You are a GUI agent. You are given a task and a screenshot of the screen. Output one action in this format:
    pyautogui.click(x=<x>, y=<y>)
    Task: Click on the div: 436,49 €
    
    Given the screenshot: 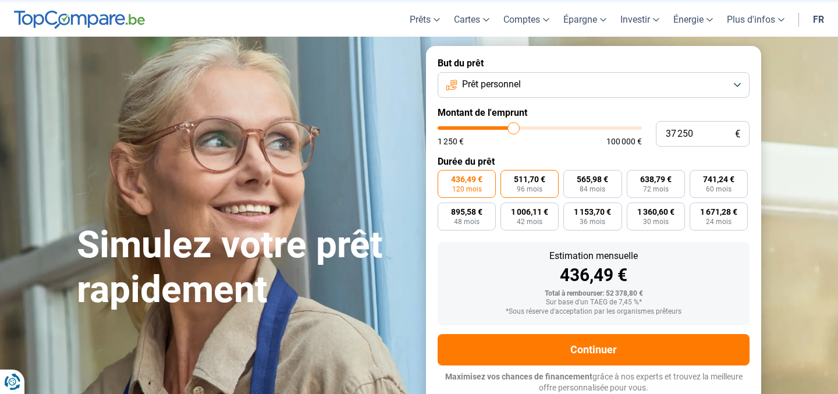 What is the action you would take?
    pyautogui.click(x=594, y=275)
    